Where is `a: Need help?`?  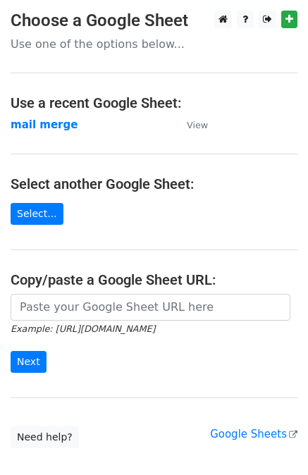
a: Need help? is located at coordinates (44, 437).